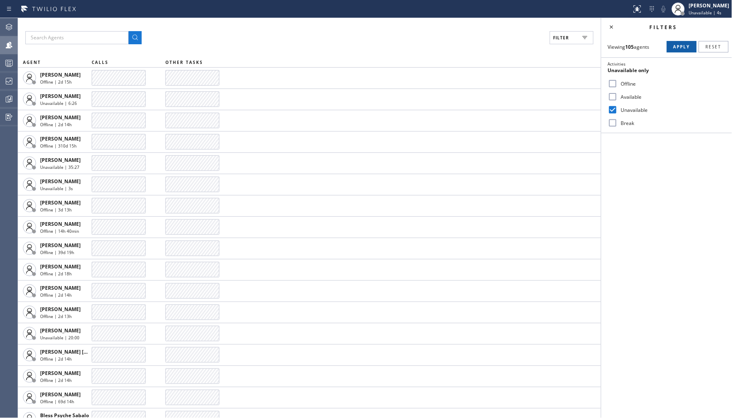 This screenshot has width=732, height=418. What do you see at coordinates (664, 27) in the screenshot?
I see `span: Filters` at bounding box center [664, 27].